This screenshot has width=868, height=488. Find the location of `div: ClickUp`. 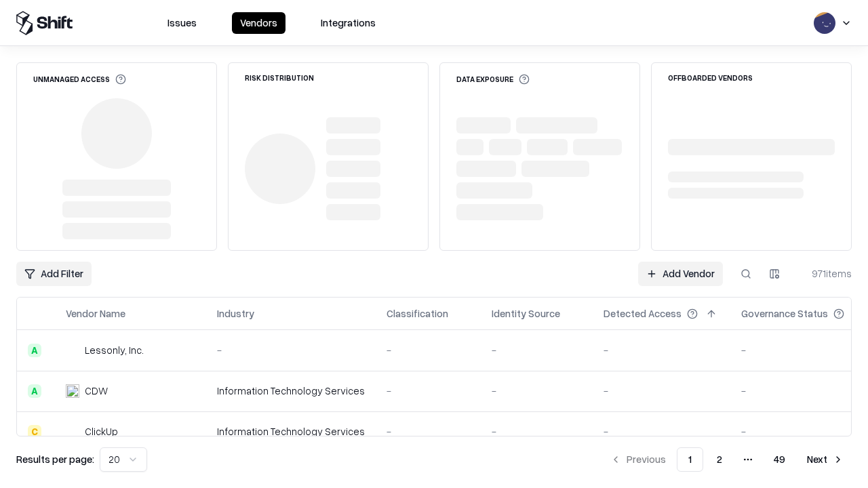

div: ClickUp is located at coordinates (101, 431).